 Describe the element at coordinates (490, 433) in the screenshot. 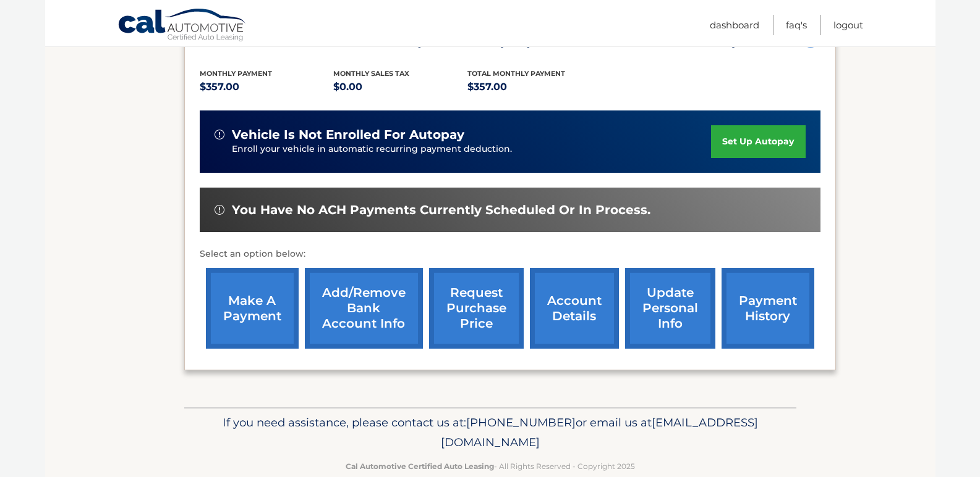

I see `p: If you need assistance, please contact us at: or email us at` at that location.